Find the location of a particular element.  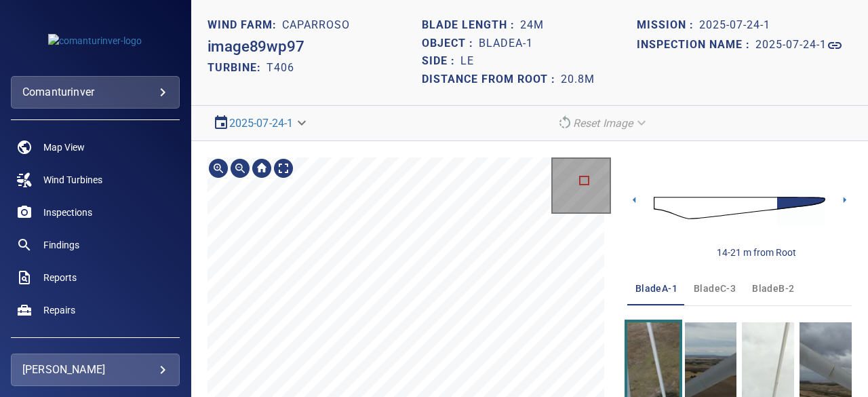

h1: 24m is located at coordinates (532, 25).